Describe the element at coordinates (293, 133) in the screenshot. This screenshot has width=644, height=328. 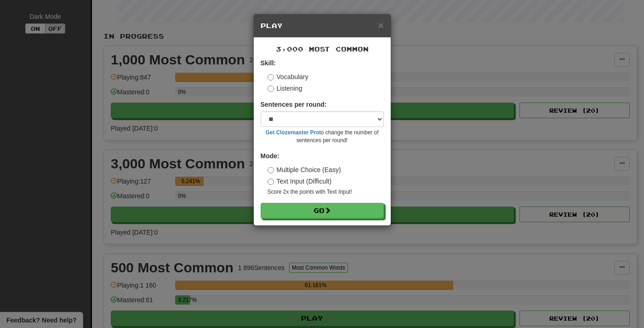
I see `a: Get Clozemaster Pro` at that location.